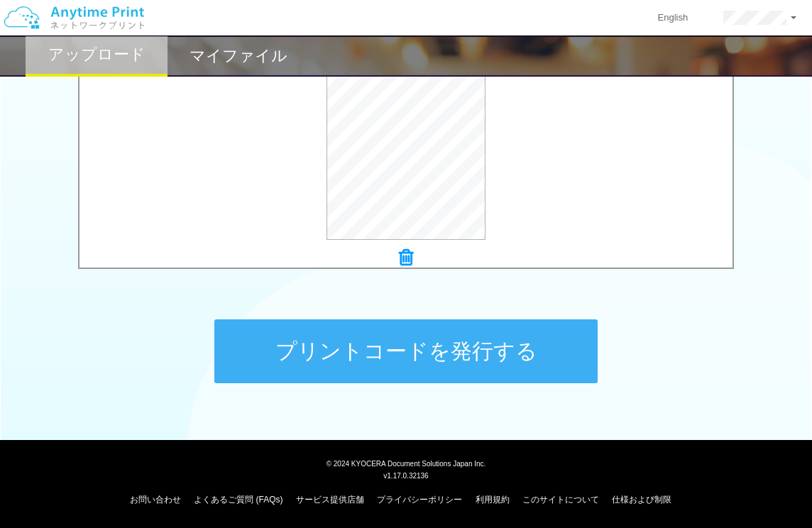 This screenshot has width=812, height=528. What do you see at coordinates (561, 500) in the screenshot?
I see `a: このサイトについて` at bounding box center [561, 500].